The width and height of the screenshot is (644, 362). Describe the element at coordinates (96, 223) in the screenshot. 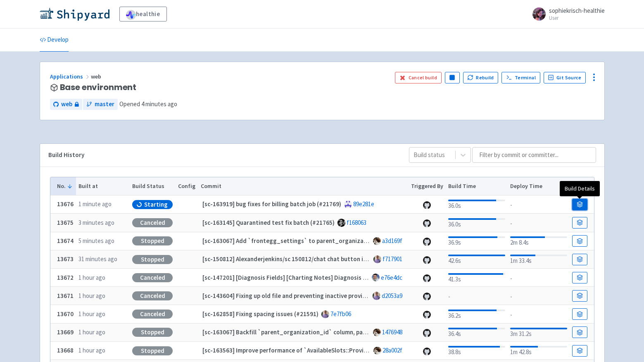

I see `time: 3 minutes ago` at that location.